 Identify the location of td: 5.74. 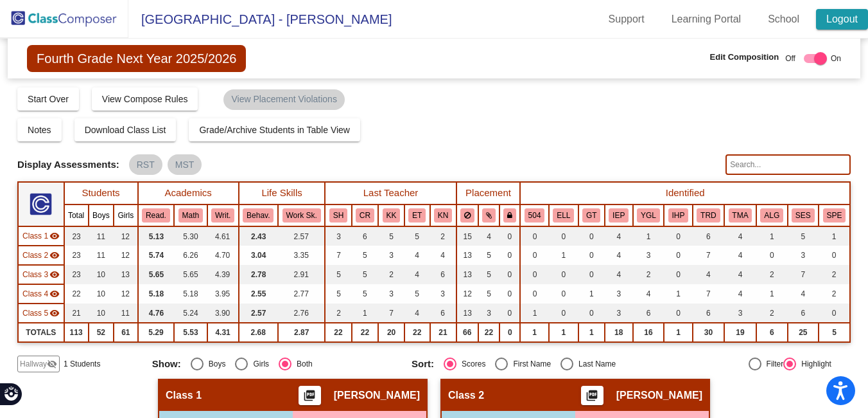
(156, 255).